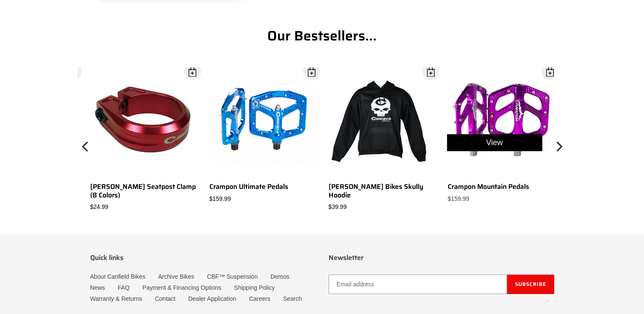 The height and width of the screenshot is (314, 644). Describe the element at coordinates (86, 147) in the screenshot. I see `button: Previous` at that location.